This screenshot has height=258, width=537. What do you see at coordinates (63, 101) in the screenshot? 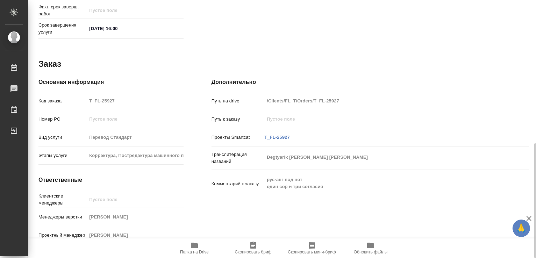
I see `p: Код заказа` at bounding box center [63, 101].